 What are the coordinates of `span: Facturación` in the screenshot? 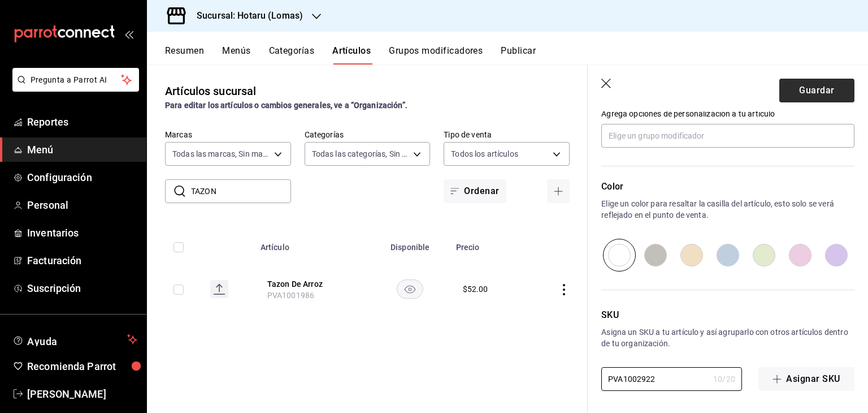 It's located at (82, 260).